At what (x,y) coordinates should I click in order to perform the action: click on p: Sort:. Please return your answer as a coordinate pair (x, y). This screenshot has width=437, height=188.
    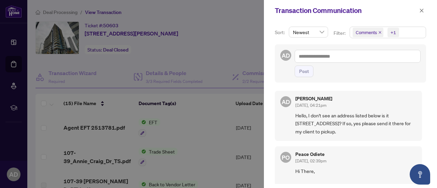
    Looking at the image, I should click on (280, 32).